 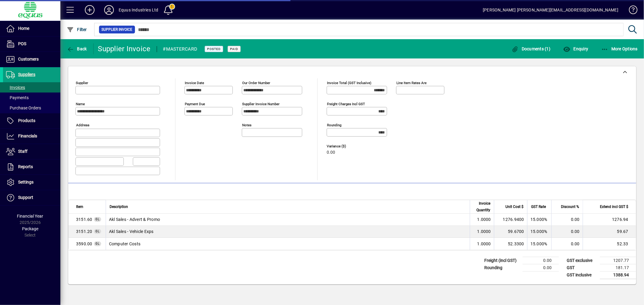 I want to click on span: GST Rate, so click(x=538, y=207).